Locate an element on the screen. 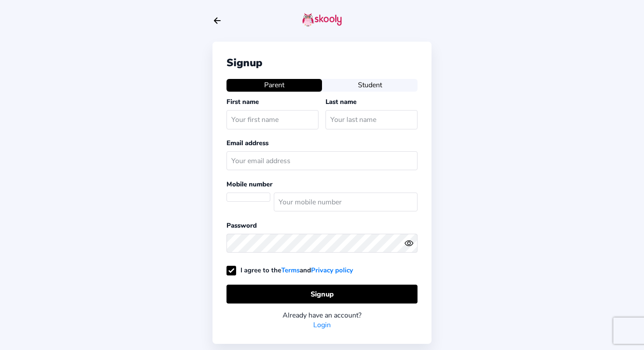  label: Mobile number is located at coordinates (249, 184).